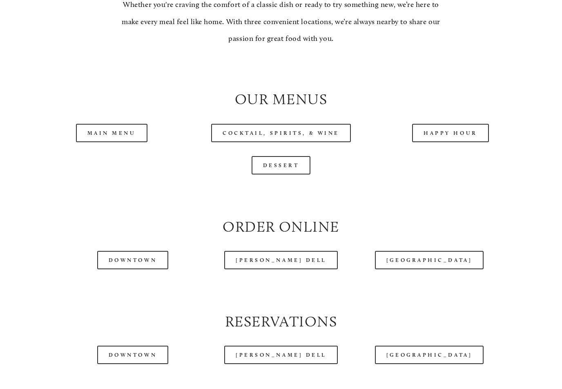  I want to click on a: Dessert, so click(281, 165).